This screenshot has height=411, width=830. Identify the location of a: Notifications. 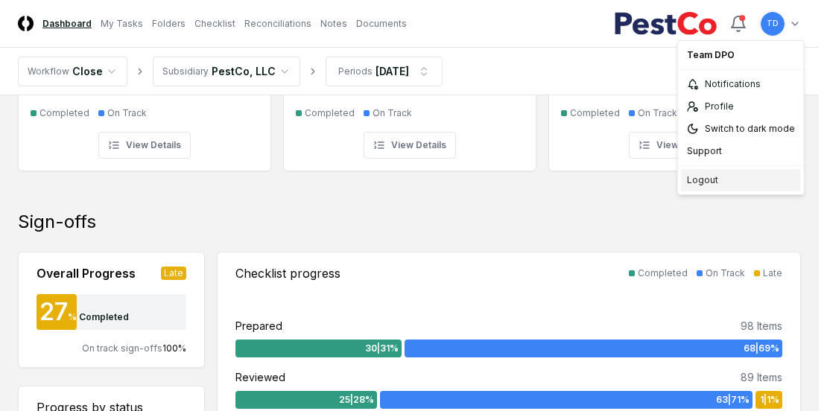
(740, 84).